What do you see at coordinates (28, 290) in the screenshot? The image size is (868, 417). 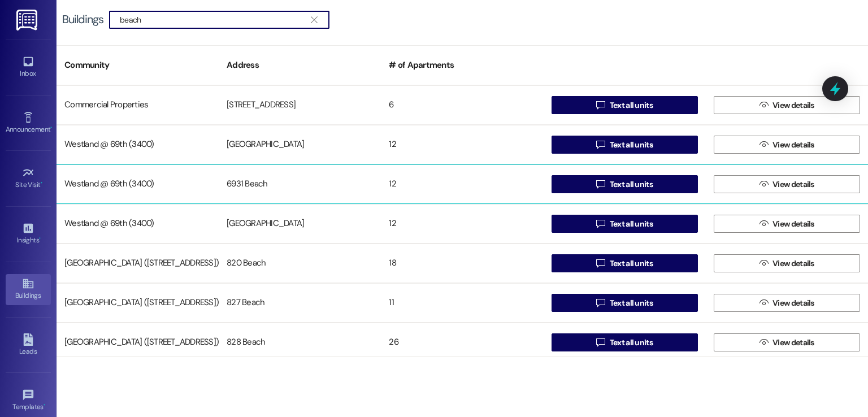 I see `a: Buildings` at bounding box center [28, 290].